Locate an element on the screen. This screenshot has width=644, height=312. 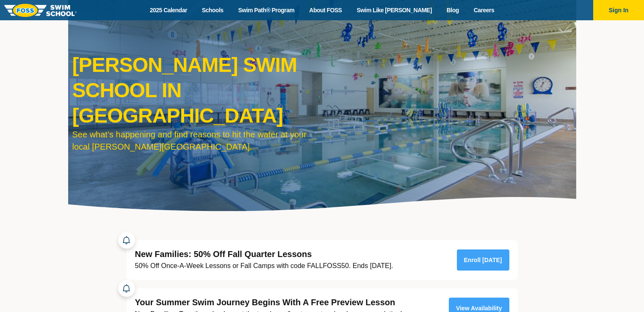
div: New Families: 50% Off Fall Quarter Lessons is located at coordinates (264, 254).